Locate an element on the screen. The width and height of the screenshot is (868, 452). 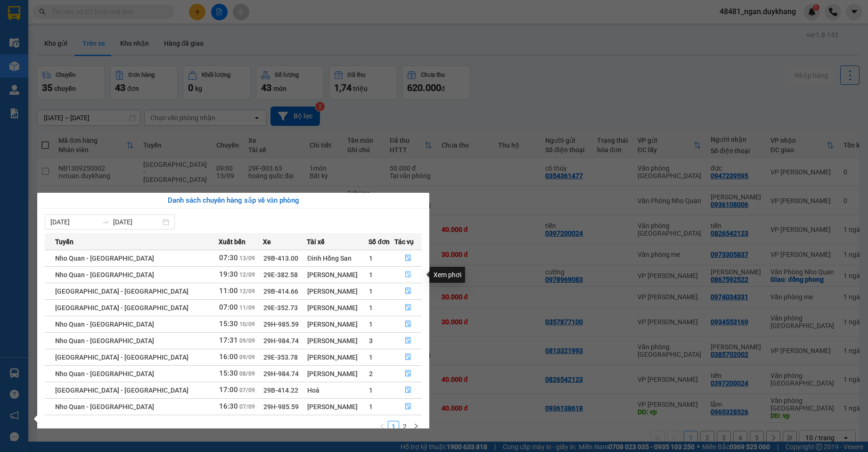
div: Danh sách chuyến hàng sắp về văn phòng is located at coordinates (234, 201).